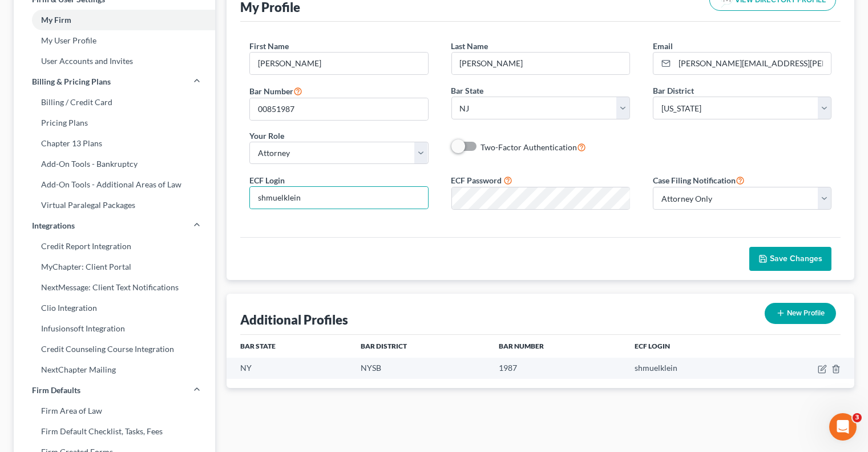  Describe the element at coordinates (858, 418) in the screenshot. I see `span: 3` at that location.